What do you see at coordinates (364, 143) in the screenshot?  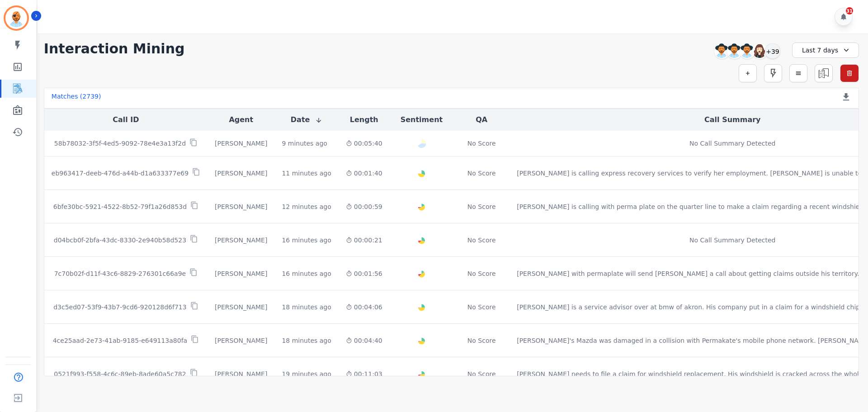 I see `div: 00:05:40` at bounding box center [364, 143].